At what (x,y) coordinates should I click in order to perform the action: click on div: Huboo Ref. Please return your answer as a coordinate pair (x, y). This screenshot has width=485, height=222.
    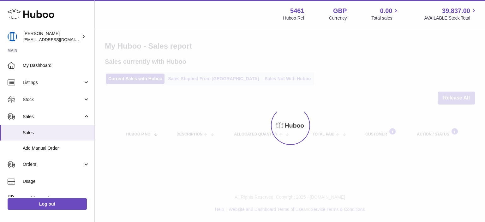
    Looking at the image, I should click on (294, 18).